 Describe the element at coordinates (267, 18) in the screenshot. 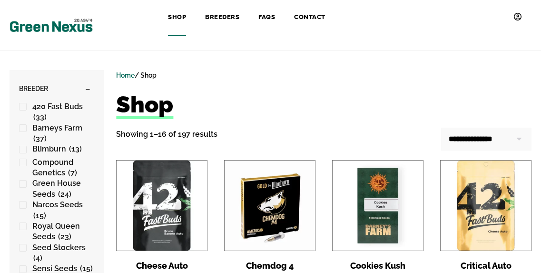

I see `a: FAQs` at that location.